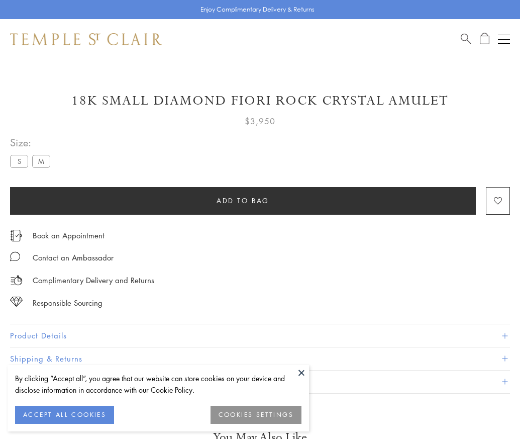  What do you see at coordinates (67, 303) in the screenshot?
I see `div: Responsible Sourcing` at bounding box center [67, 303].